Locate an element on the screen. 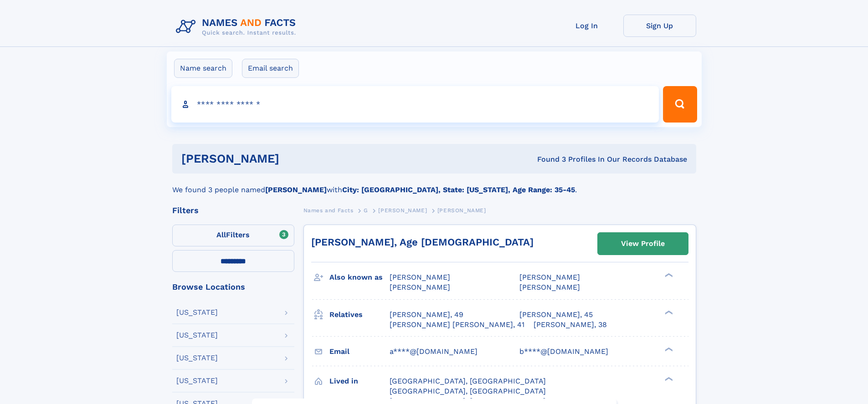  img: Logo Names and Facts is located at coordinates (238, 27).